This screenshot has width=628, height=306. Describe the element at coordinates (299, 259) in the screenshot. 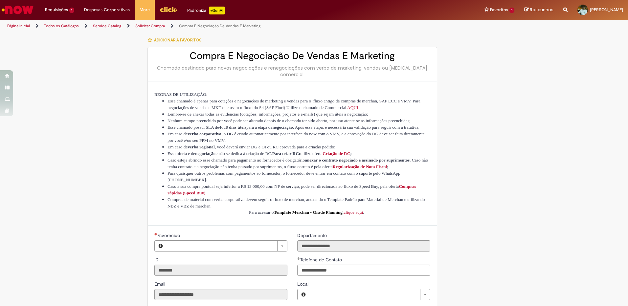

I see `span: Obrigatório Preenchido` at that location.